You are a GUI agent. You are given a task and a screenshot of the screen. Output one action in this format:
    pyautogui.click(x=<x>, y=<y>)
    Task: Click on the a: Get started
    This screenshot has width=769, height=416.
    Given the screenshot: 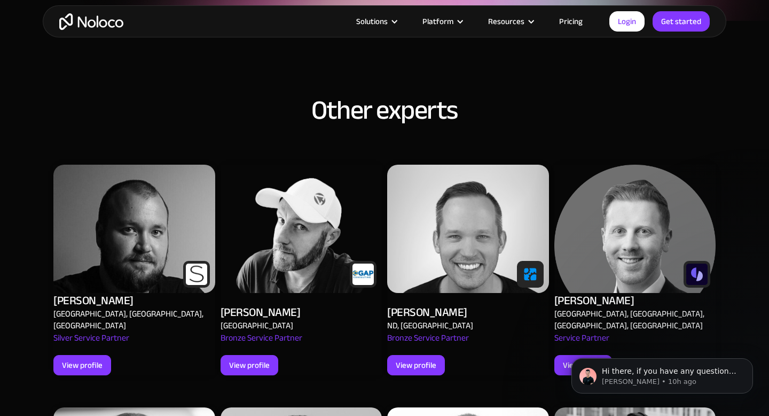 What is the action you would take?
    pyautogui.click(x=681, y=21)
    